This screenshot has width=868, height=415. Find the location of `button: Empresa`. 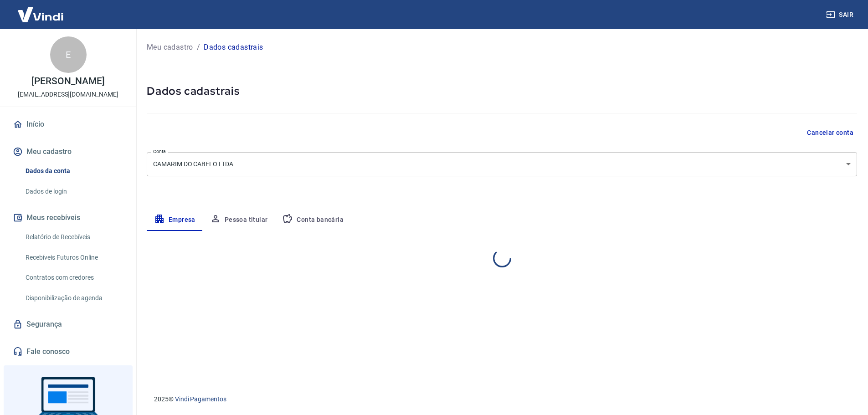

button: Empresa is located at coordinates (174, 220).